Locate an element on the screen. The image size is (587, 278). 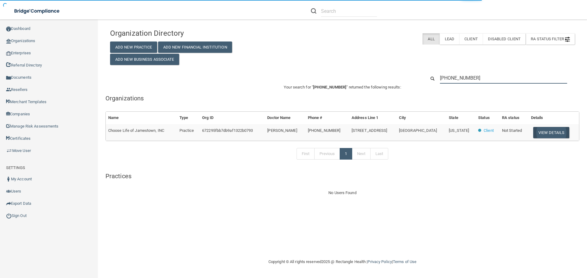
h4: Organization Directory is located at coordinates (184, 33).